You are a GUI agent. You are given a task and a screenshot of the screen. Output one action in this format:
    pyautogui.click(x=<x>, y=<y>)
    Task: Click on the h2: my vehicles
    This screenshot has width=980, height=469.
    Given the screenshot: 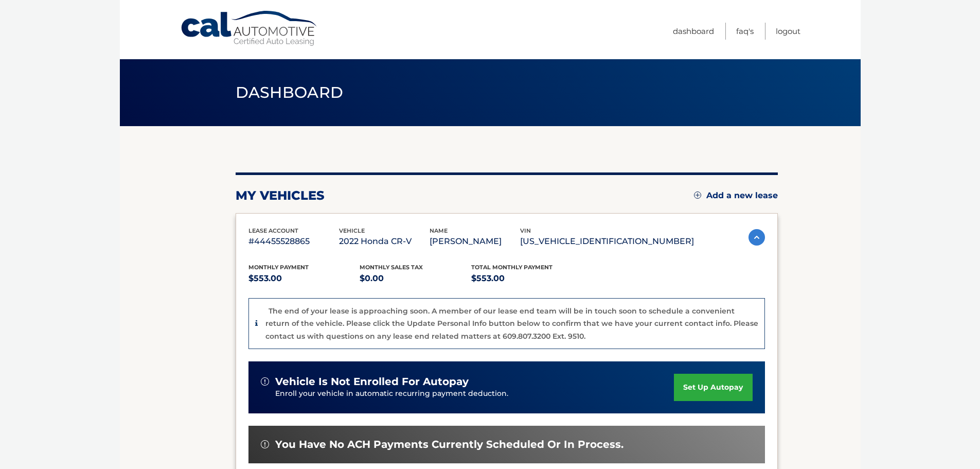 What is the action you would take?
    pyautogui.click(x=280, y=195)
    